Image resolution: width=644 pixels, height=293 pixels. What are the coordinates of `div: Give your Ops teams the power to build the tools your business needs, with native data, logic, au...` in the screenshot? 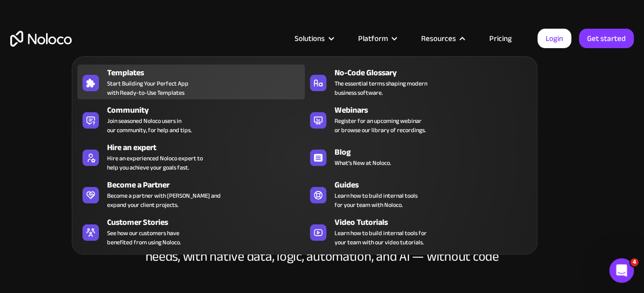 It's located at (322, 249).